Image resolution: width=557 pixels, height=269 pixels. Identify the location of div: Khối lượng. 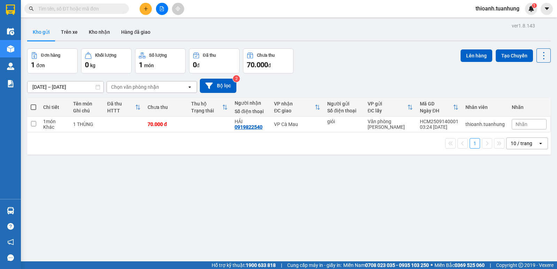
(106, 55).